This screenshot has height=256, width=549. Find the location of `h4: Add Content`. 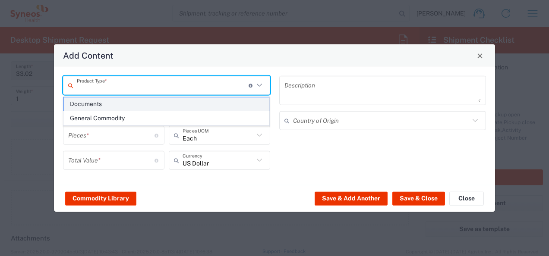

h4: Add Content is located at coordinates (88, 55).